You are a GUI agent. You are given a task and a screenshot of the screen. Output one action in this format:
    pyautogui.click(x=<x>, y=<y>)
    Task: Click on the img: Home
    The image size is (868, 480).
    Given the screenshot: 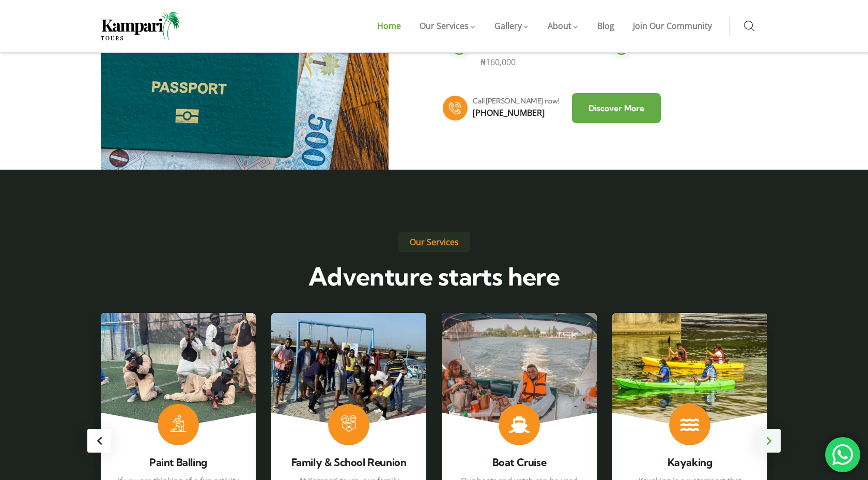 What is the action you would take?
    pyautogui.click(x=140, y=26)
    